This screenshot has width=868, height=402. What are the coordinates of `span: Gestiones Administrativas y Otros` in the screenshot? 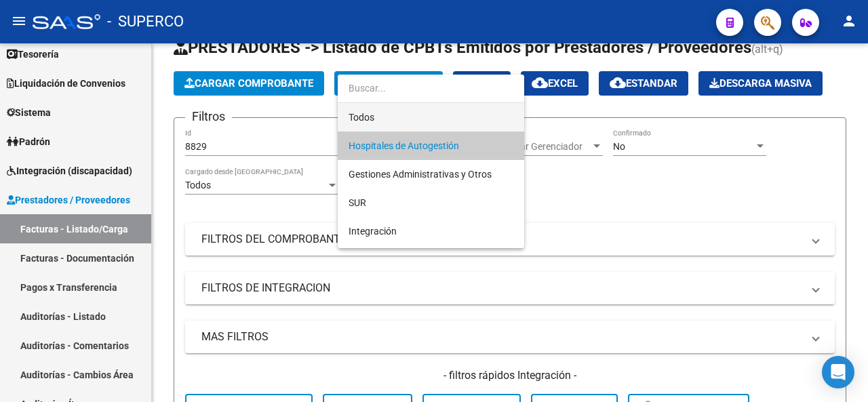 It's located at (420, 174).